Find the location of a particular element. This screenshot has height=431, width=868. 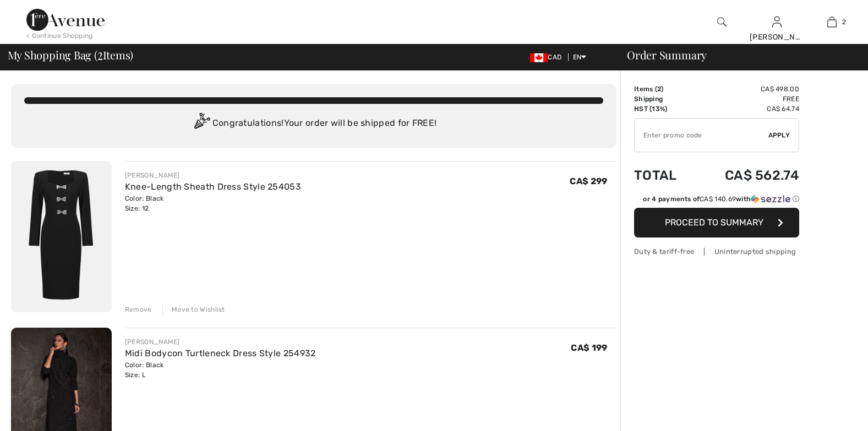

a: Midi Bodycon Turtleneck Dress Style 254932 is located at coordinates (220, 353).